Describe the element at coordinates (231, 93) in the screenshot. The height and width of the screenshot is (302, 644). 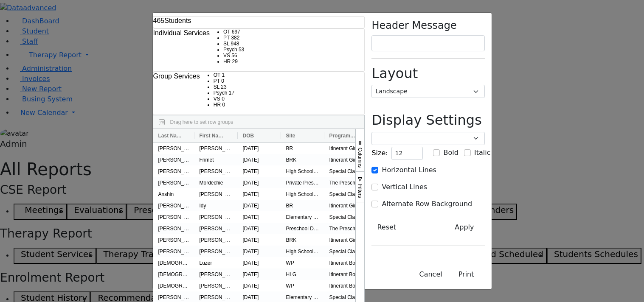
I see `span: 17` at that location.